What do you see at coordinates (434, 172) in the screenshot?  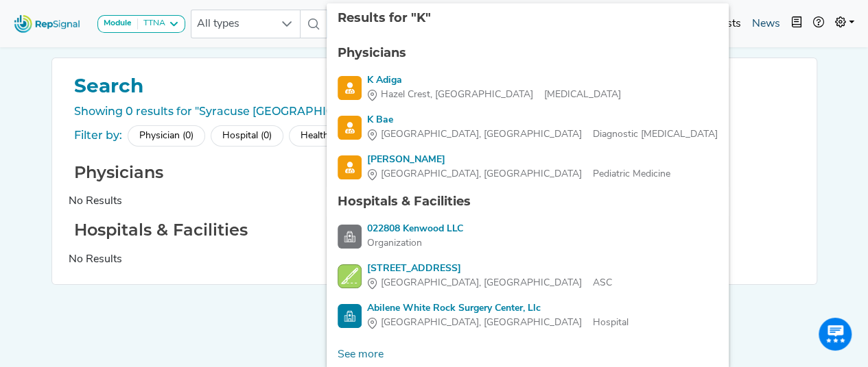 I see `h2: Physicians` at bounding box center [434, 172].